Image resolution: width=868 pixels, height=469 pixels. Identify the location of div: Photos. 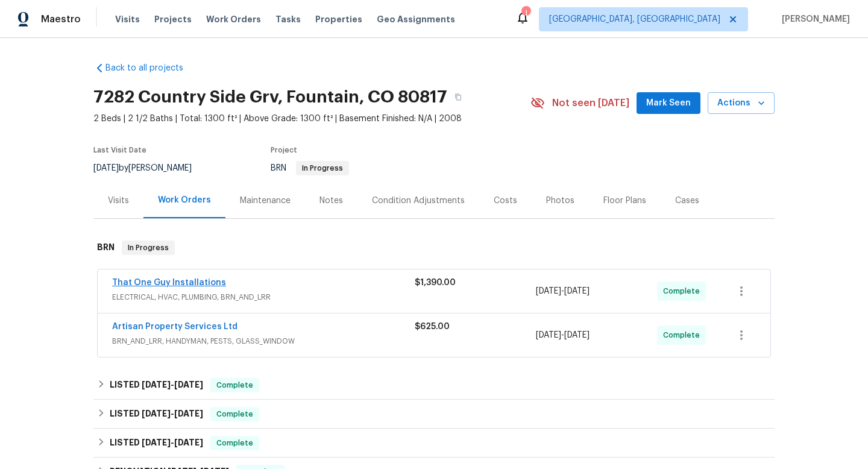
(559, 201).